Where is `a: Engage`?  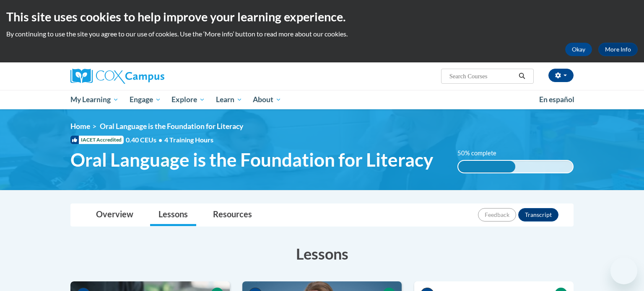 a: Engage is located at coordinates (145, 100).